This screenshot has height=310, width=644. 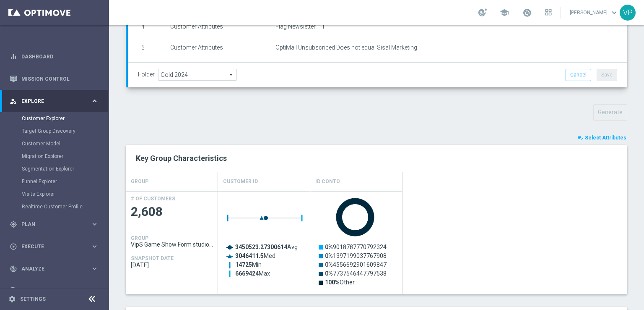 I want to click on text: 4556692901609847, so click(x=356, y=265).